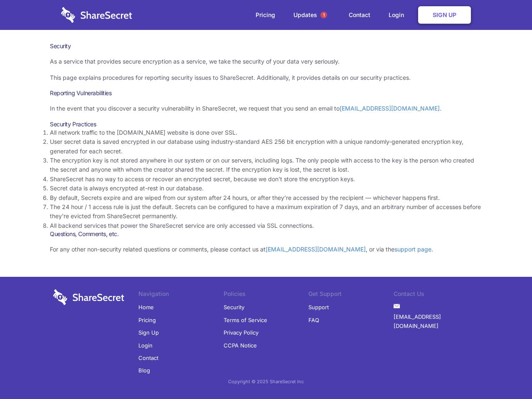  What do you see at coordinates (266, 249) in the screenshot?
I see `p: For any other non-security related questions or comments, please contact us at , or via the .` at bounding box center [266, 249].